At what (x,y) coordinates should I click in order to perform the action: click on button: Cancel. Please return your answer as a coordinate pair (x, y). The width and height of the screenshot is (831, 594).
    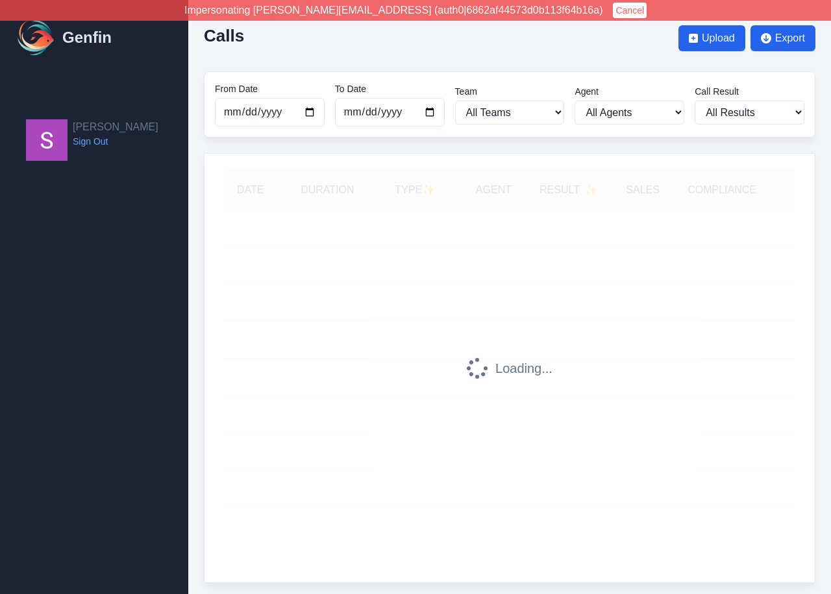
    Looking at the image, I should click on (629, 10).